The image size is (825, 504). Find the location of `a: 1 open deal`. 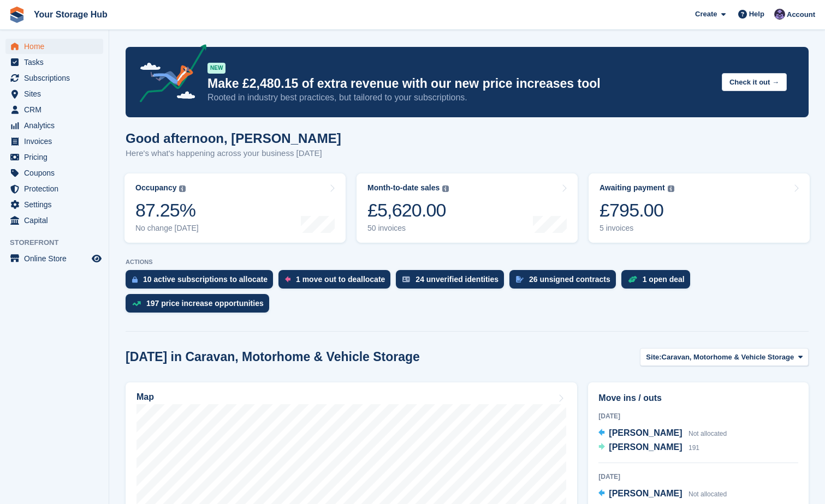

a: 1 open deal is located at coordinates (658, 282).